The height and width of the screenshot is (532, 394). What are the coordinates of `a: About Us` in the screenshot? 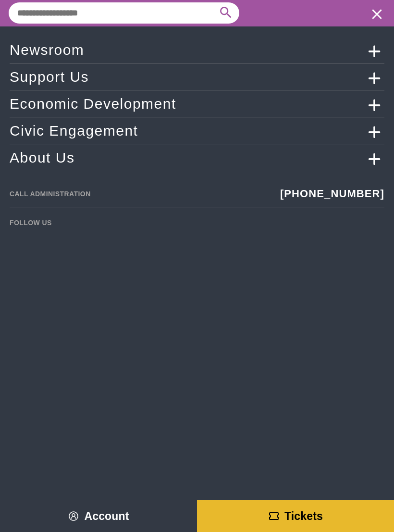 It's located at (197, 157).